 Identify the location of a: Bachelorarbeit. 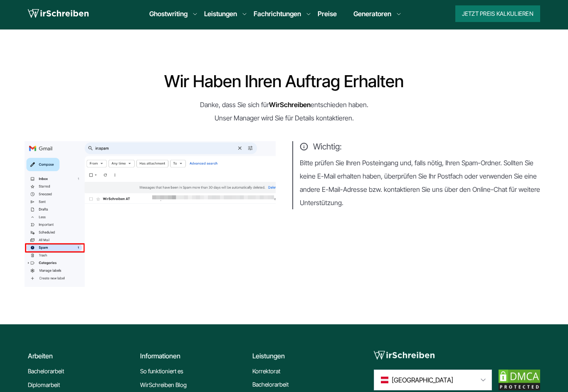
(46, 371).